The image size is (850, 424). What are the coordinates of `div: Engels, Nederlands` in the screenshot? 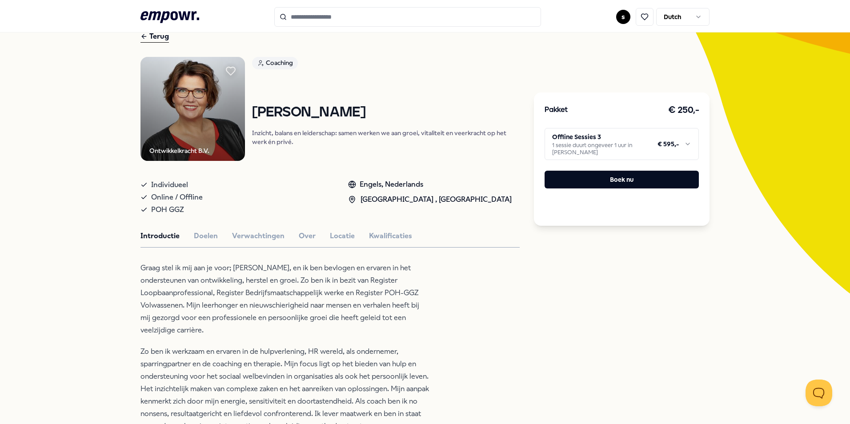 It's located at (430, 185).